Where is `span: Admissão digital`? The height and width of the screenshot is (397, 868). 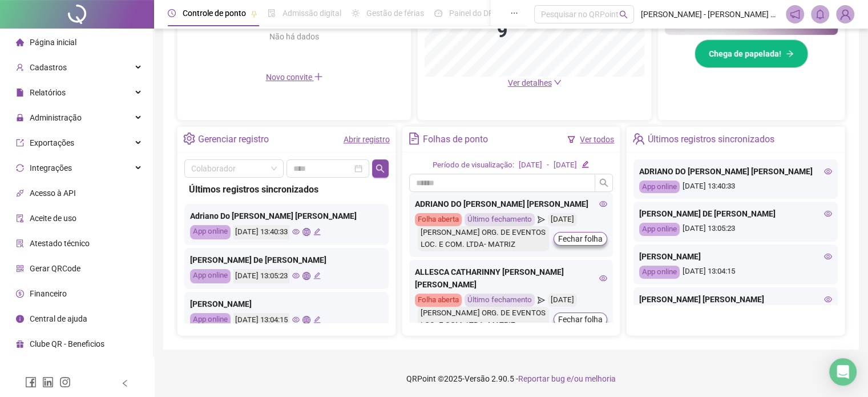 span: Admissão digital is located at coordinates (311, 13).